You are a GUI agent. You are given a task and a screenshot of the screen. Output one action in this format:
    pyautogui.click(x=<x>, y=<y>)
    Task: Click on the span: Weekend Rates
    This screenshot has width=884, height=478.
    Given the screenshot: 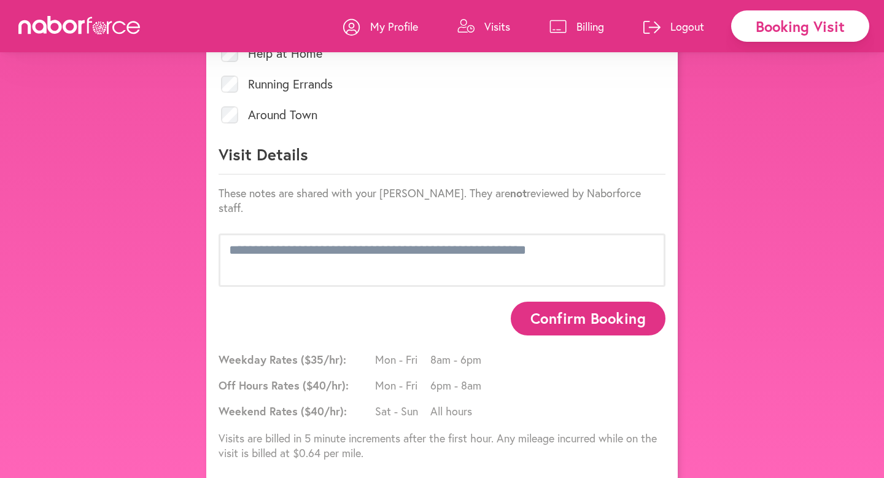 What is the action you would take?
    pyautogui.click(x=295, y=411)
    